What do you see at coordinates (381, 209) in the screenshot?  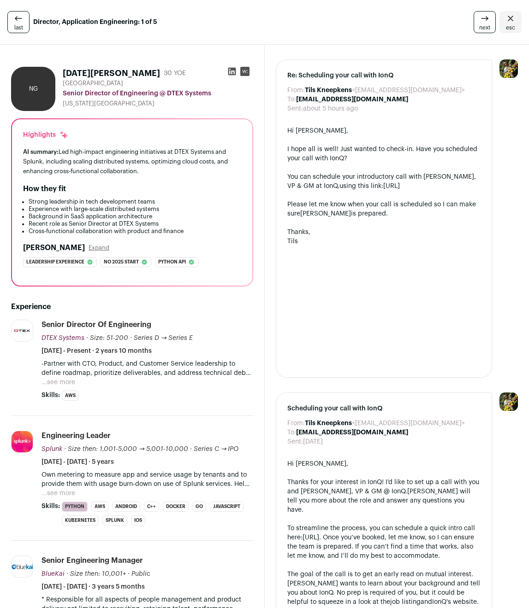 I see `span: Please let me know when your call is scheduled so I can make sure` at bounding box center [381, 209].